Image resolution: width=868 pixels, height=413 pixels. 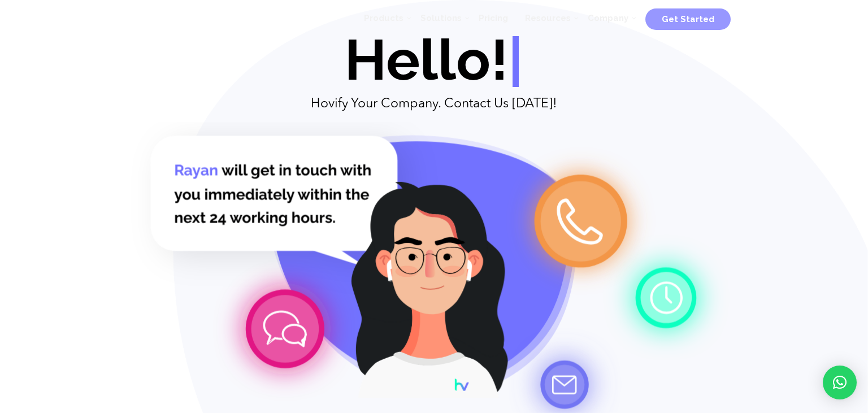 What do you see at coordinates (493, 18) in the screenshot?
I see `span: Pricing` at bounding box center [493, 18].